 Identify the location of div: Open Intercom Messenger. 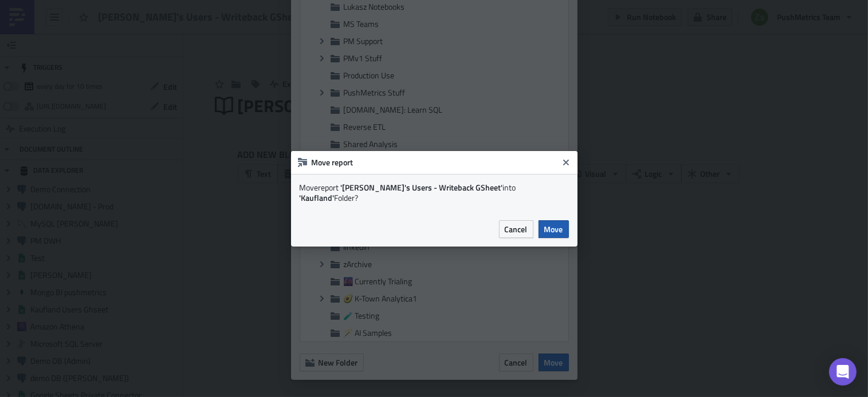
(842, 372).